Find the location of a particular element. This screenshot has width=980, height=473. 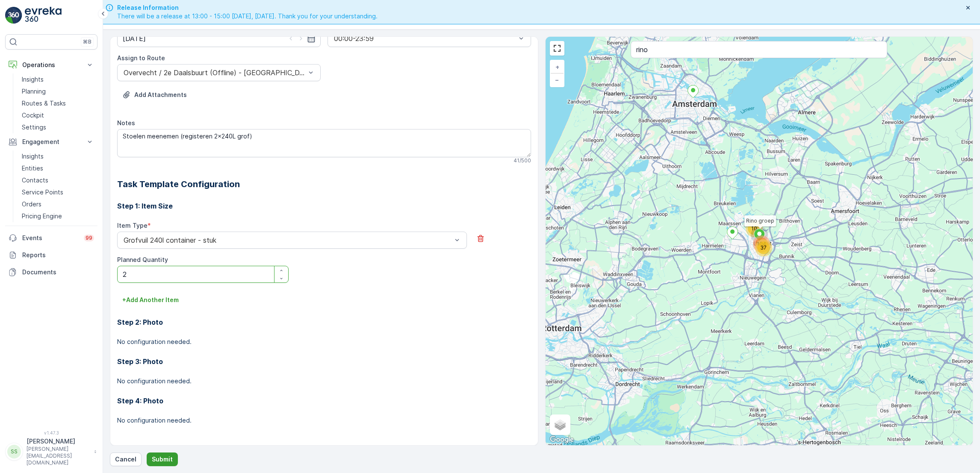

p: Settings is located at coordinates (34, 128).